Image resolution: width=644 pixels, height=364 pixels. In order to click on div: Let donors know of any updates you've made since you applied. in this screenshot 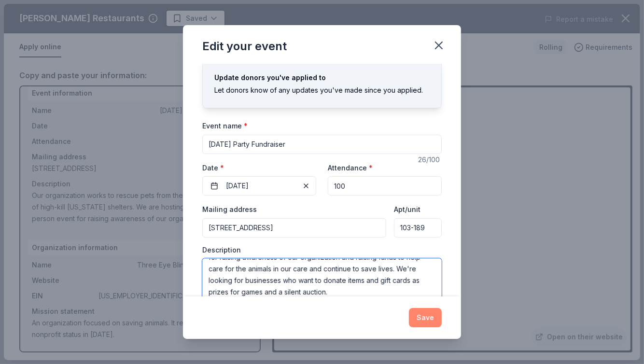, I will do `click(322, 90)`.